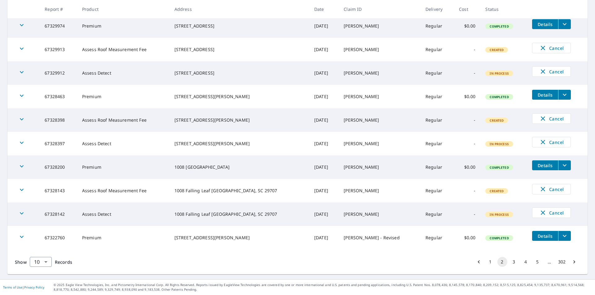 Image resolution: width=595 pixels, height=295 pixels. Describe the element at coordinates (526, 262) in the screenshot. I see `nav: pagination navigation` at that location.